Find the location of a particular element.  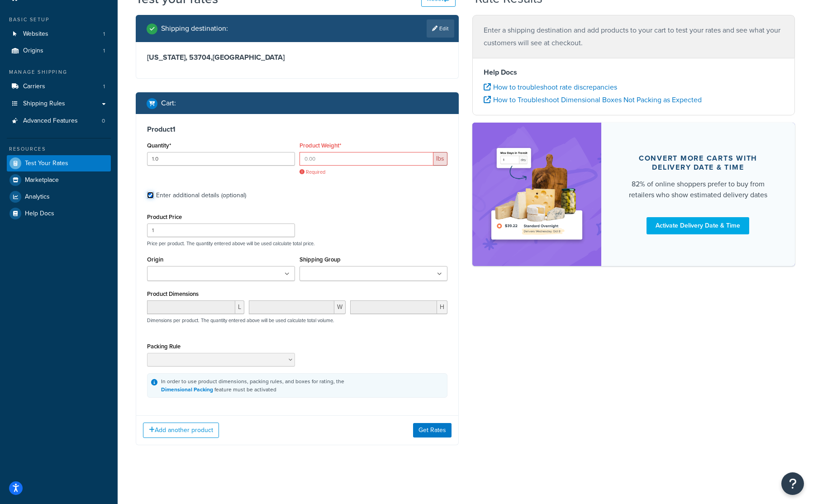

div: 82% of online shoppers prefer to buy from retailers who show estimated delivery dates is located at coordinates (698, 190).